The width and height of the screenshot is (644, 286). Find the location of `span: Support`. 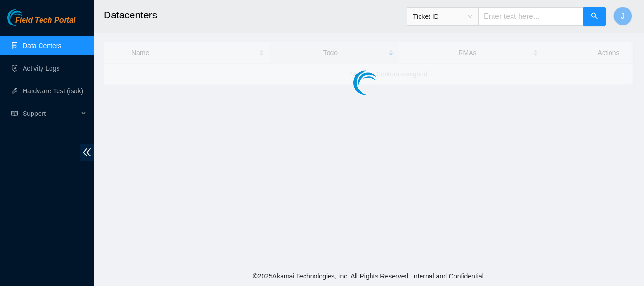

span: Support is located at coordinates (50, 113).